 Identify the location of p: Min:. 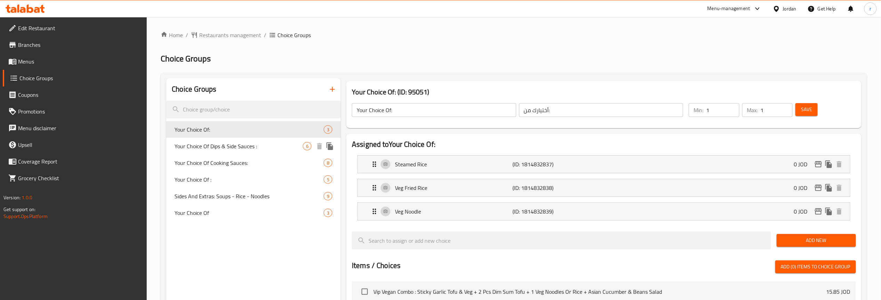
(698, 110).